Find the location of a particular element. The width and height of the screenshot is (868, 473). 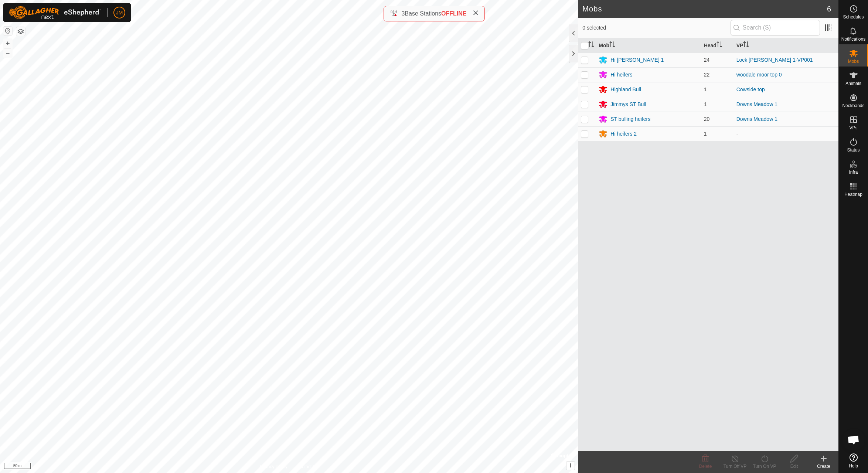

div: ST bulling heifers is located at coordinates (631, 119).